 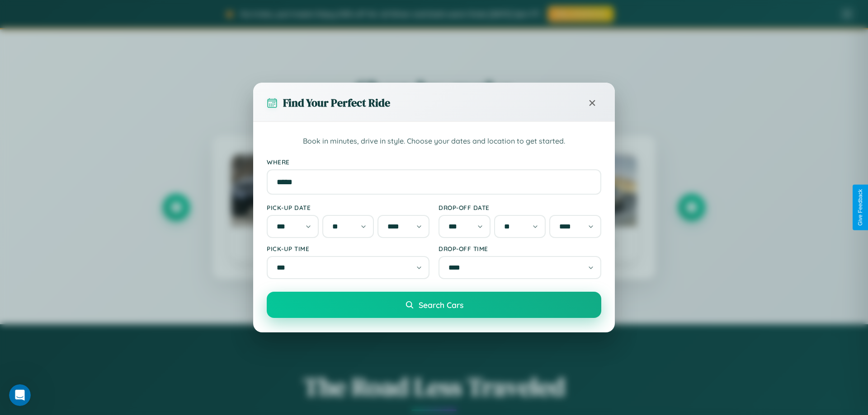 What do you see at coordinates (336, 103) in the screenshot?
I see `h3: Find Your Perfect Ride` at bounding box center [336, 103].